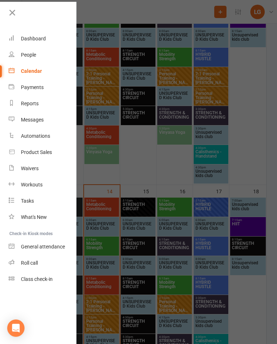 The image size is (277, 344). Describe the element at coordinates (42, 168) in the screenshot. I see `a: Waivers` at that location.